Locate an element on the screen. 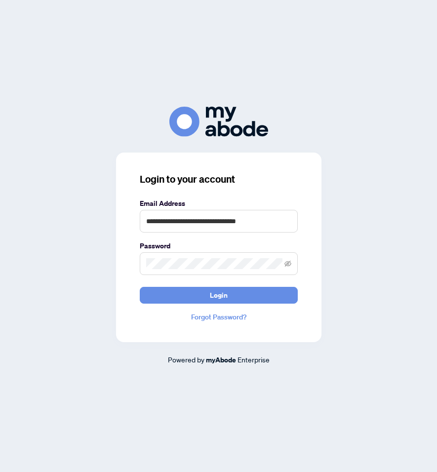 Image resolution: width=437 pixels, height=472 pixels. span: eye-invisible is located at coordinates (288, 264).